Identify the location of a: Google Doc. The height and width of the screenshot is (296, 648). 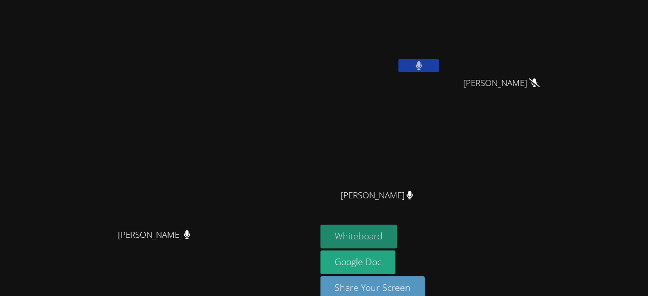
(358, 262).